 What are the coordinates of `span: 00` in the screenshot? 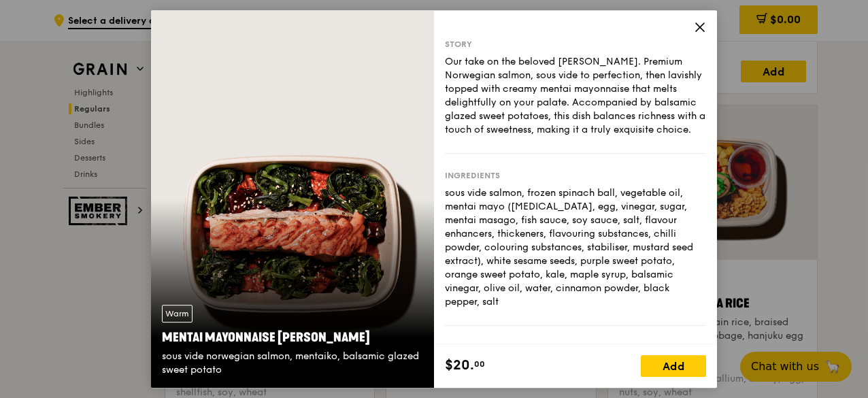 It's located at (479, 364).